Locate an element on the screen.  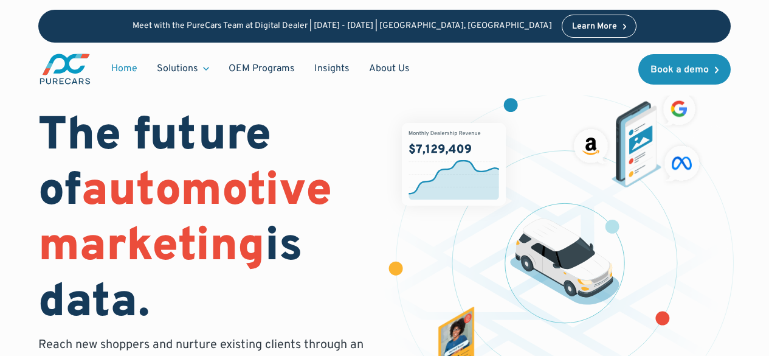
img: chart showing monthly dealership revenue of $7m is located at coordinates (453, 164).